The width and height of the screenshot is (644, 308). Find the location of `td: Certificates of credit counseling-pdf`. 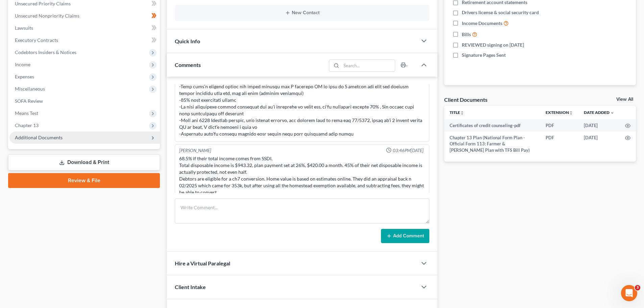

td: Certificates of credit counseling-pdf is located at coordinates (492, 125).